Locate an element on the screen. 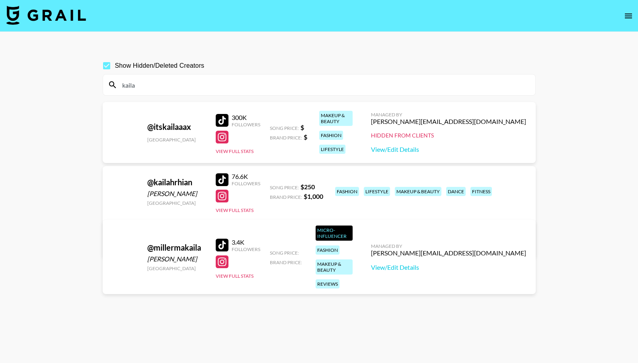 This screenshot has height=363, width=638. div: 76.6K is located at coordinates (246, 176).